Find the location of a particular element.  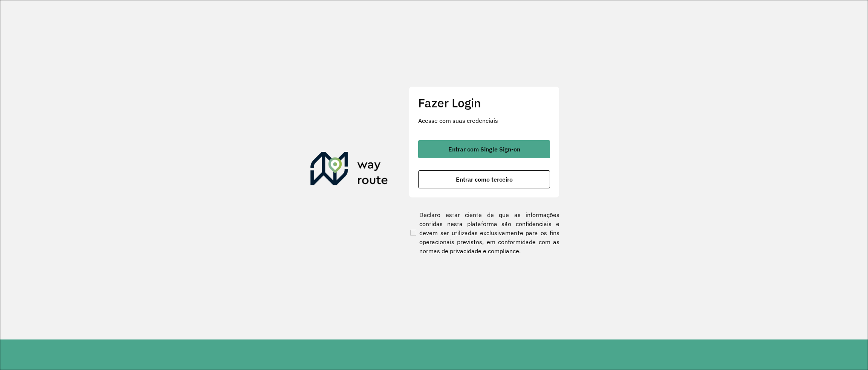

span: Entrar como terceiro is located at coordinates (484, 180).